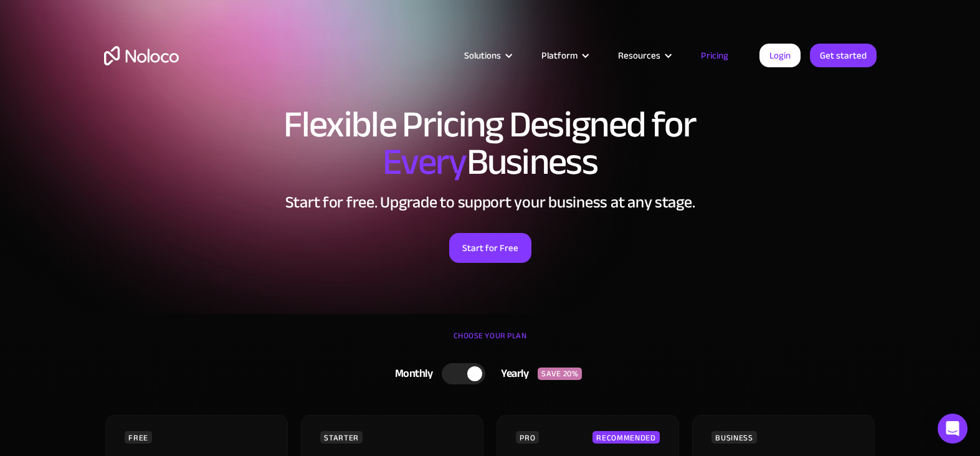  Describe the element at coordinates (527, 438) in the screenshot. I see `div: PRO` at that location.